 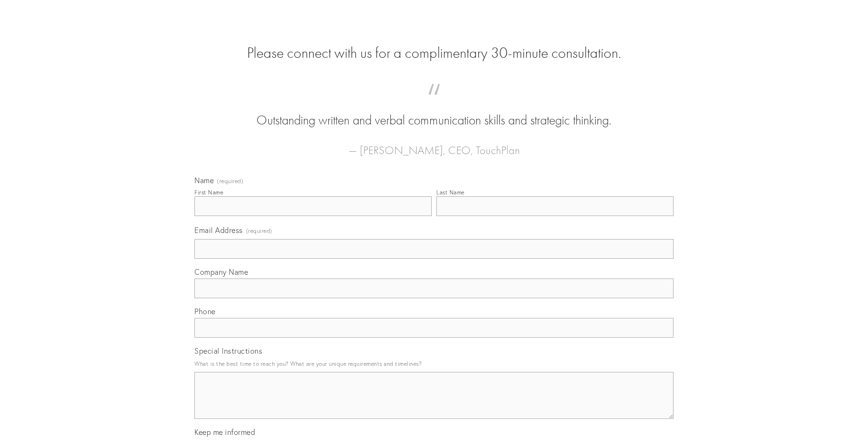 What do you see at coordinates (218, 230) in the screenshot?
I see `span: Email Address` at bounding box center [218, 230].